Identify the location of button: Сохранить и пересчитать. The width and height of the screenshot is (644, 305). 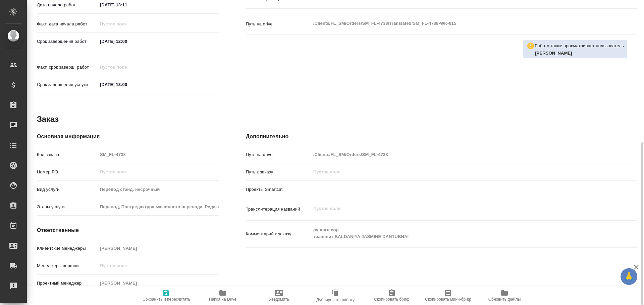
(166, 296).